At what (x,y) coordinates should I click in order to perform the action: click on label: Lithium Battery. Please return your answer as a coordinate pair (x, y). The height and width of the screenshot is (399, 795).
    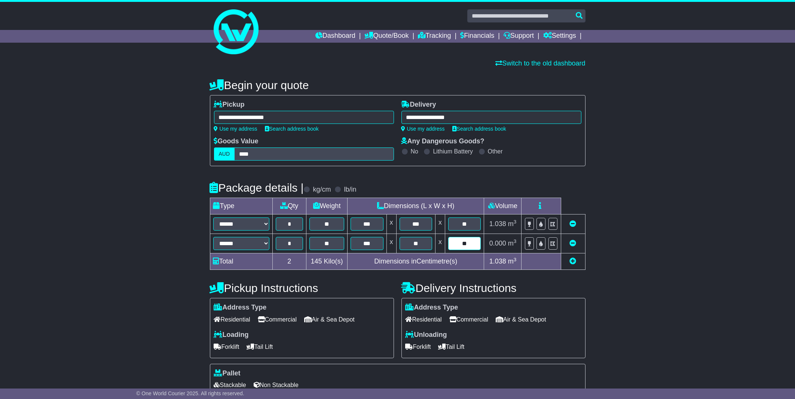
    Looking at the image, I should click on (453, 151).